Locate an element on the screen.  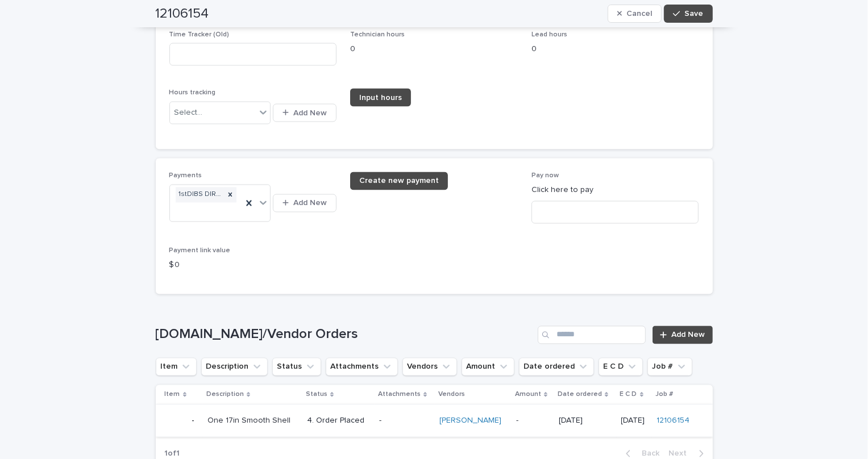
p: 4. Order Placed is located at coordinates (338, 421).